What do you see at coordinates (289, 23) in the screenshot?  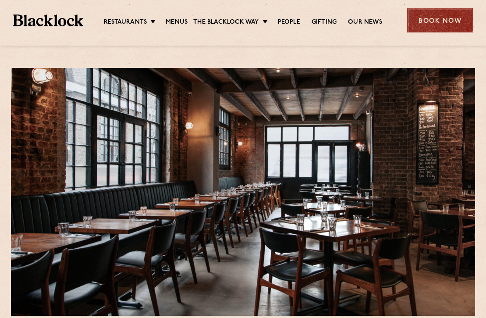 I see `a: People` at bounding box center [289, 23].